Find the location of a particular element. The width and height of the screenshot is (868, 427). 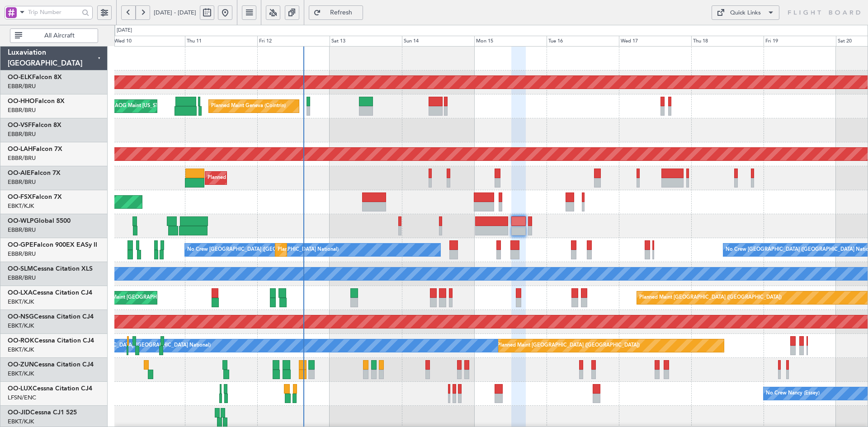

a: OO-LUXCessna Citation CJ4 is located at coordinates (50, 389).